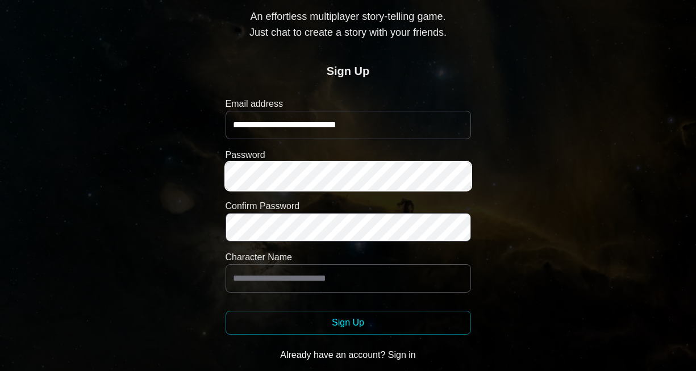  What do you see at coordinates (348, 155) in the screenshot?
I see `label: Password` at bounding box center [348, 155].